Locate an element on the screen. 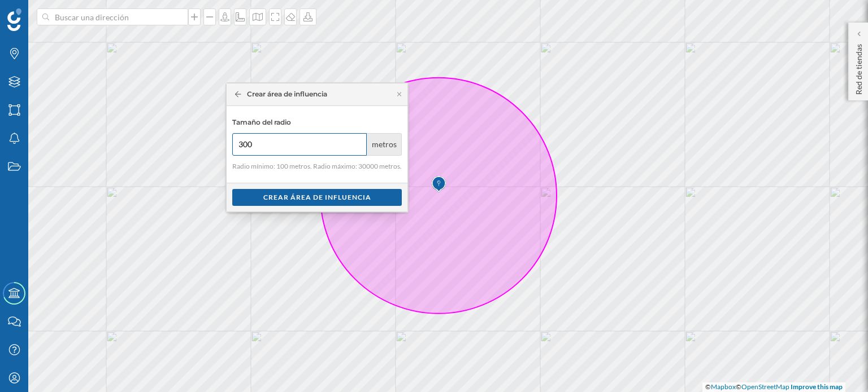  span: metros is located at coordinates (384, 145).